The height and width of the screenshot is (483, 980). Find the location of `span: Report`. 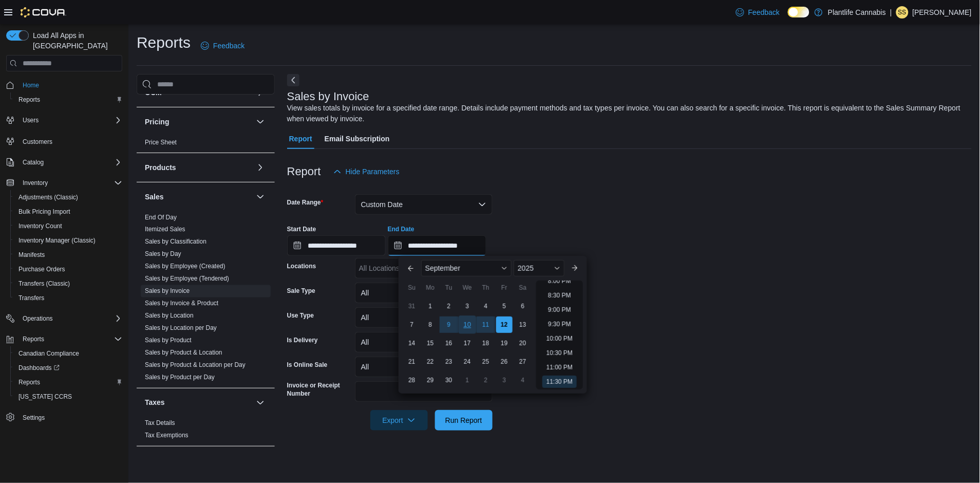

span: Report is located at coordinates (300, 139).